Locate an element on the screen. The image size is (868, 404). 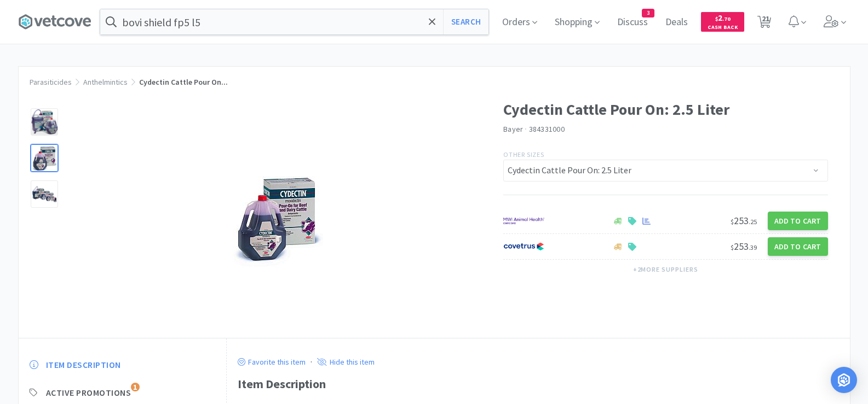
div: Item Description is located at coordinates (538, 384).